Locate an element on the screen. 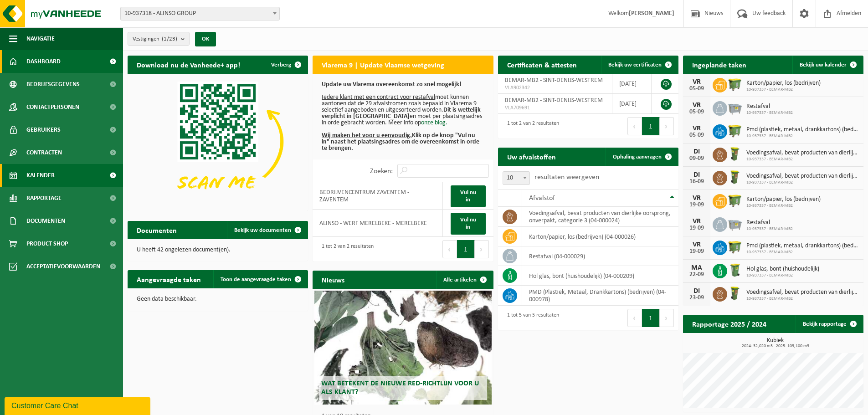 The height and width of the screenshot is (415, 868). b: Update uw Vlarema overeenkomst zo snel mogelijk! is located at coordinates (391, 84).